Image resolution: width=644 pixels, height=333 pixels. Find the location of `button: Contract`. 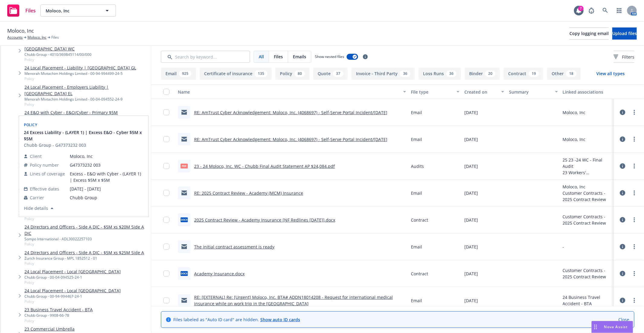

button: Contract is located at coordinates (524, 74).